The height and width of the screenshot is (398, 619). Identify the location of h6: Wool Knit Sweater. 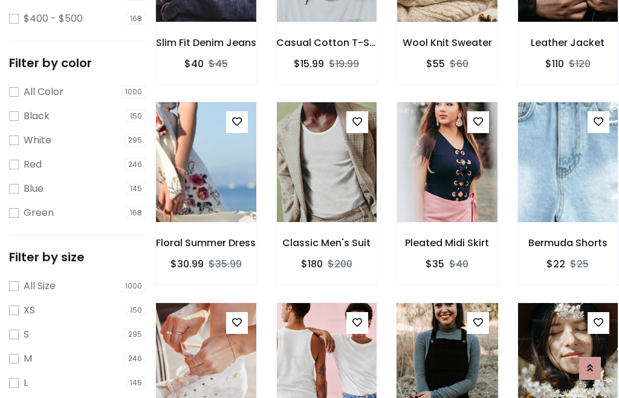
(447, 42).